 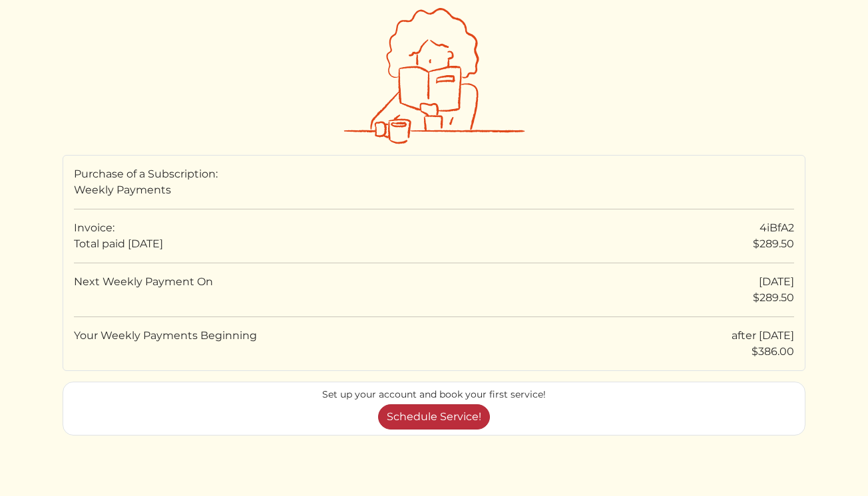 I want to click on img: onboarding_payment_success-75289b96389cae1c44e077bf98ef67c74b4b9b8ae84172108536bb7f14886ffb.svg, so click(x=434, y=76).